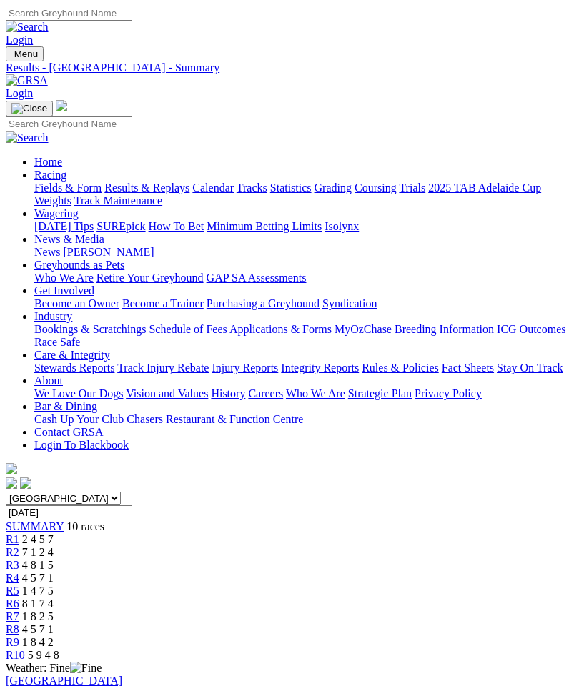 The image size is (579, 686). What do you see at coordinates (12, 539) in the screenshot?
I see `span: R1` at bounding box center [12, 539].